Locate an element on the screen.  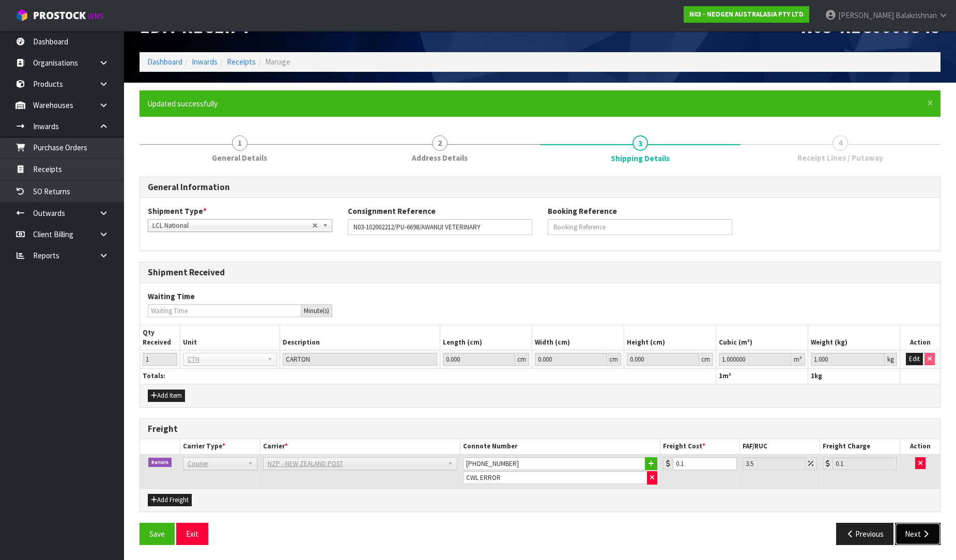
h3: General Information is located at coordinates (540, 187).